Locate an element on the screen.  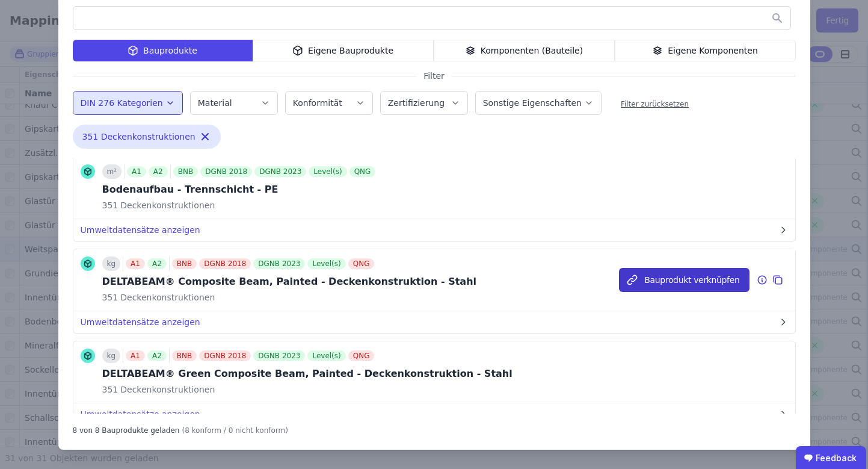
span: 351 Deckenkonstruktionen is located at coordinates (139, 137).